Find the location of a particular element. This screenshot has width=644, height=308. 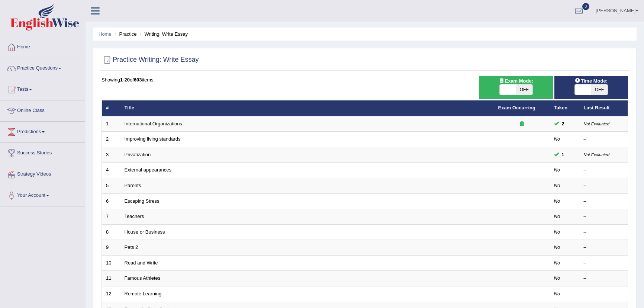

a: Success Stories is located at coordinates (43, 152).